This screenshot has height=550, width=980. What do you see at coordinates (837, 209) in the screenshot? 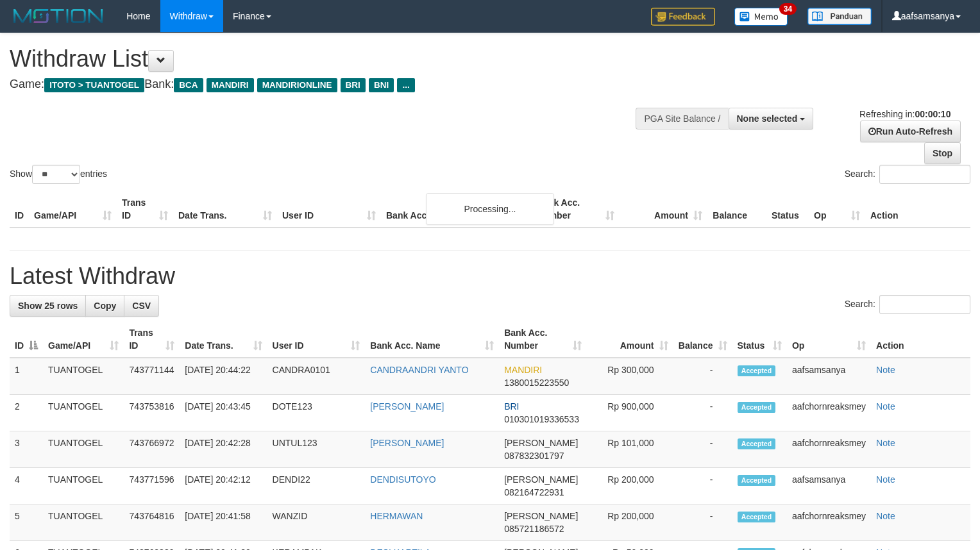
I see `th: Op` at bounding box center [837, 209].